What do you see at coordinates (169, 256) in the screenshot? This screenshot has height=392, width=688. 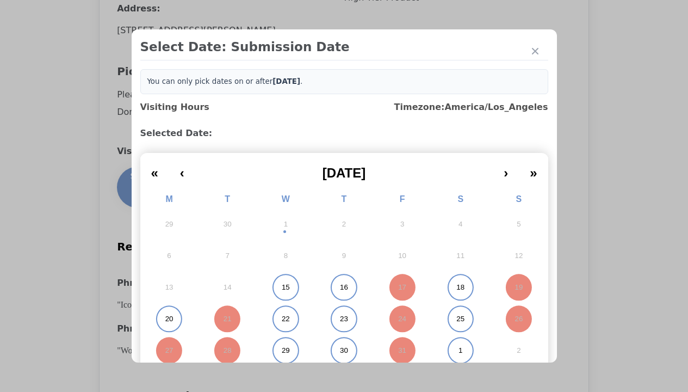 I see `abbr: October 6, 2025` at bounding box center [169, 256].